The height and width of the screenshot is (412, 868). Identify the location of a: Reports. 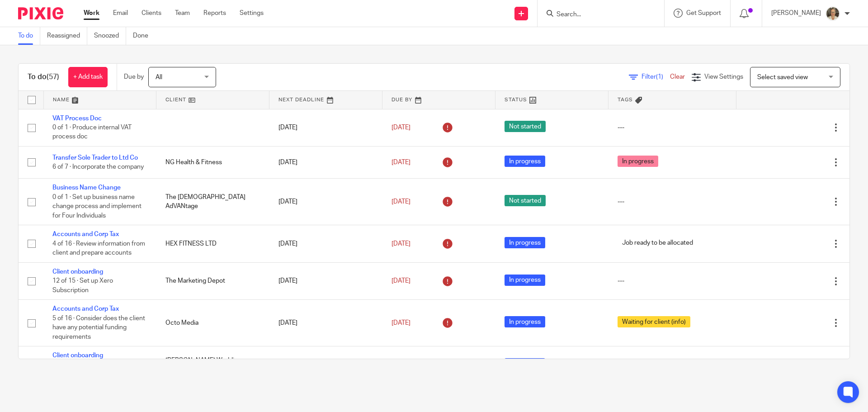
(215, 13).